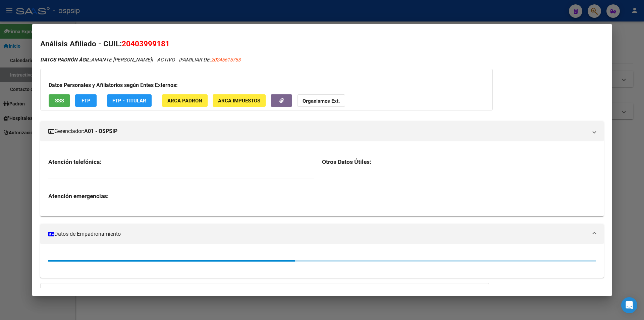 The height and width of the screenshot is (320, 644). What do you see at coordinates (322, 234) in the screenshot?
I see `mat-expansion-panel-header: Datos de Empadronamiento` at bounding box center [322, 234].